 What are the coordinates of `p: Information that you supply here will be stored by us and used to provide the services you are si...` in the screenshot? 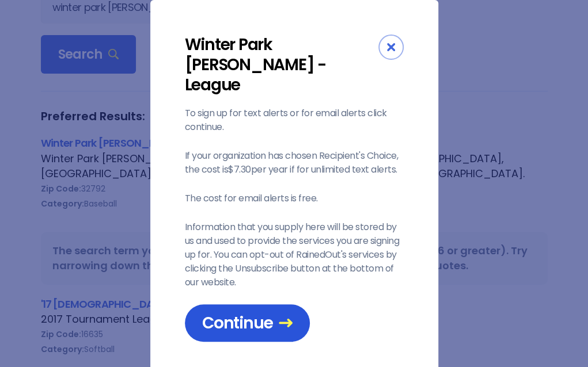 It's located at (294, 255).